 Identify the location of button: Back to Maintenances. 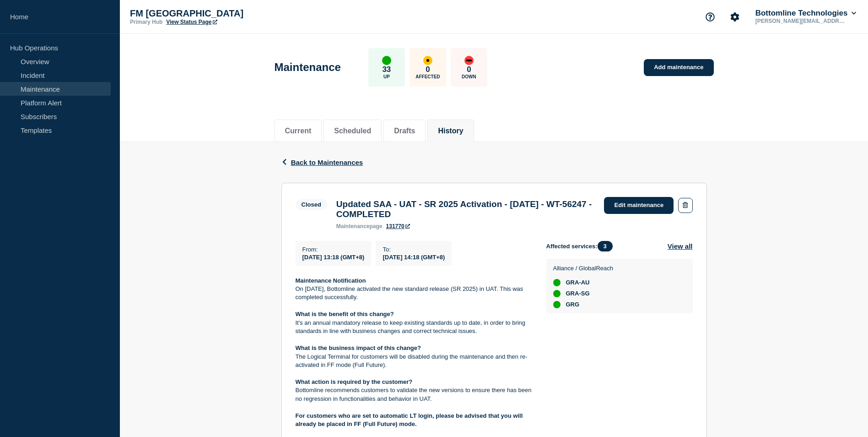
(322, 162).